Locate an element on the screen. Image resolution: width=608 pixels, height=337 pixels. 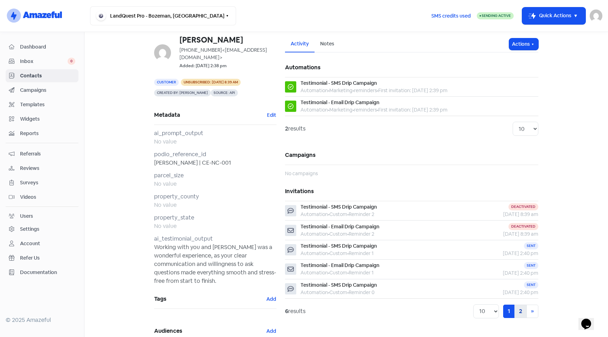
a: Dashboard is located at coordinates (42, 47).